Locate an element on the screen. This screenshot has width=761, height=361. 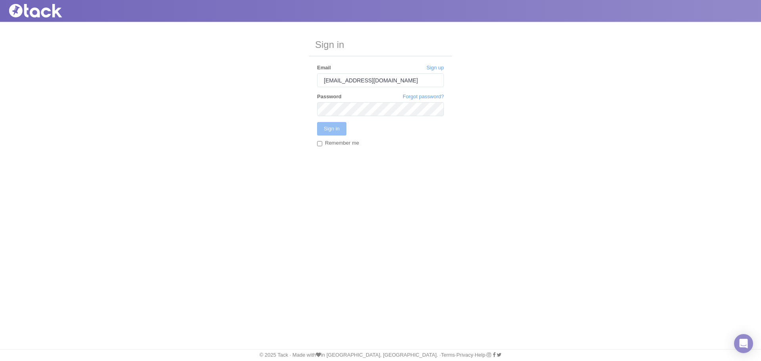
a: Terms is located at coordinates (447, 355).